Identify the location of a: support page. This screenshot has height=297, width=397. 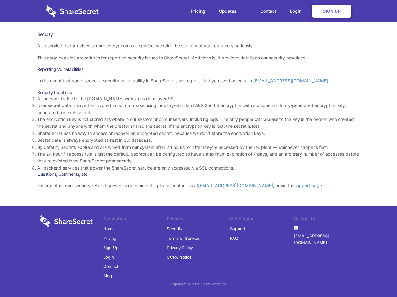
(308, 186).